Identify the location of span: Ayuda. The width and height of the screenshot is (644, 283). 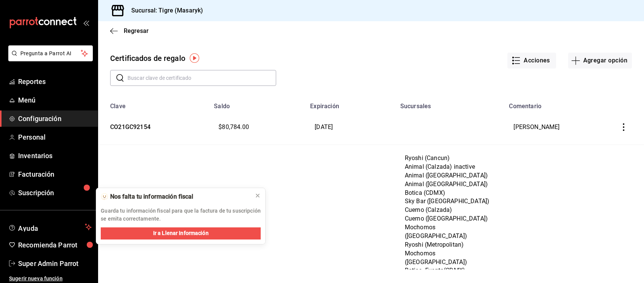
(50, 226).